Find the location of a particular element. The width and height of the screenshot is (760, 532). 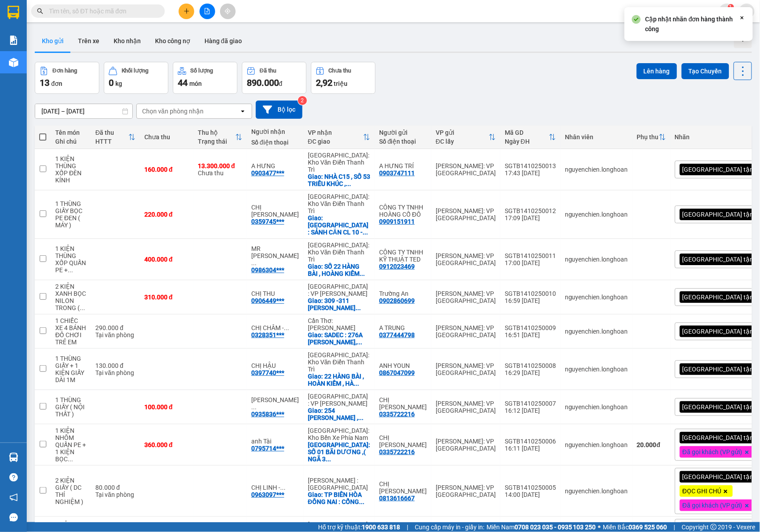

span: Hỗ trợ kỹ thuật: is located at coordinates (359, 527).